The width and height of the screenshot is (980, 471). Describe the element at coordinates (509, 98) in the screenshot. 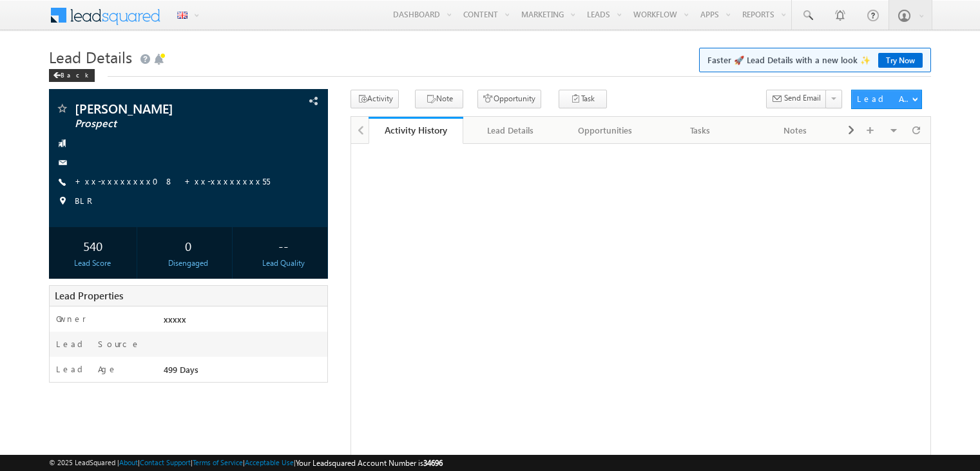

I see `button: Opportunity` at that location.